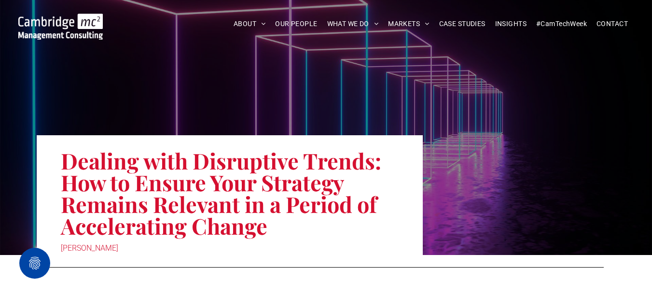  I want to click on a: ABOUT, so click(249, 24).